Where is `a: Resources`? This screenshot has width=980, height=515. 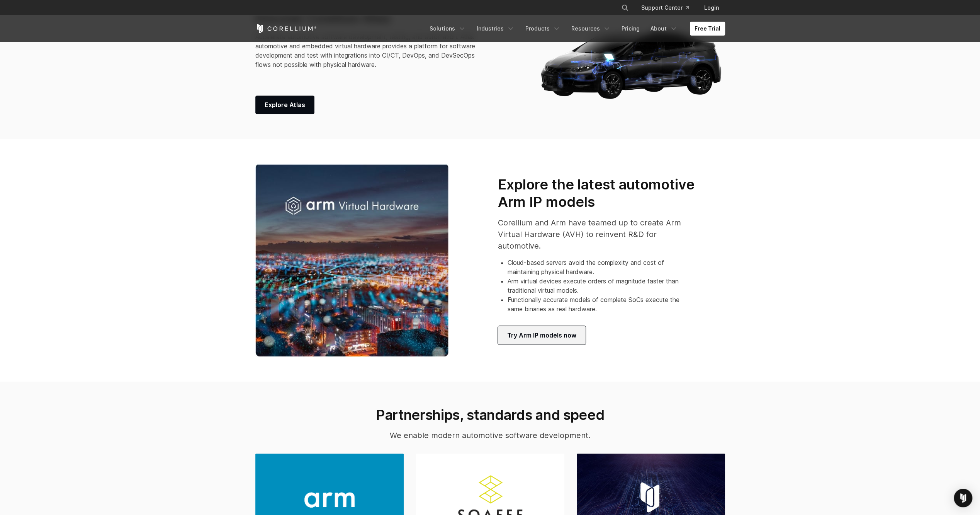 a: Resources is located at coordinates (591, 28).